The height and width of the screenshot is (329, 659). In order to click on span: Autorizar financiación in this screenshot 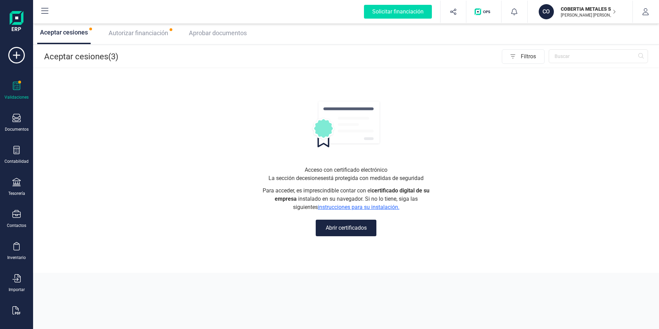, I will do `click(138, 33)`.